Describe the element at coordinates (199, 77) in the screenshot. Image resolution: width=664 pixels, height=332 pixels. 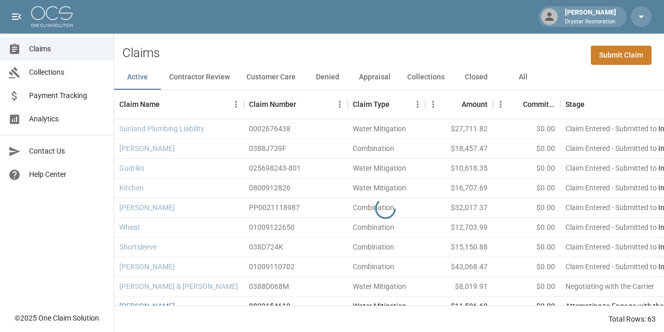
I see `button: Contractor Review` at that location.